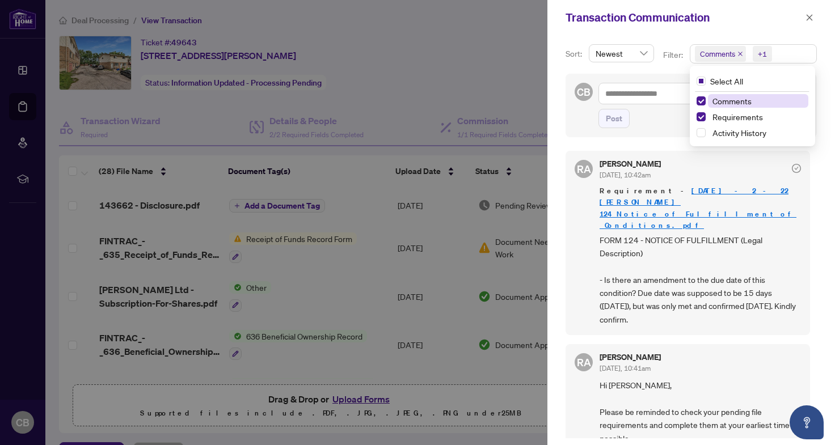 Image resolution: width=835 pixels, height=445 pixels. I want to click on span: Newest, so click(621, 53).